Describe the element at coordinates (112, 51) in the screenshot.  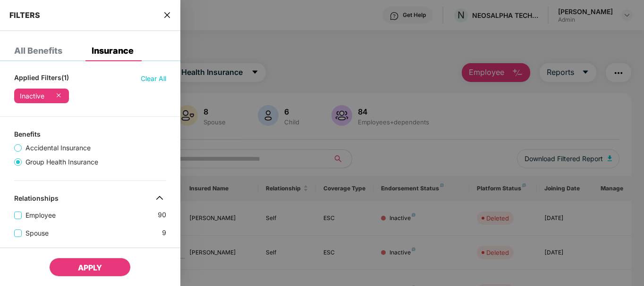
I see `div: Insurance` at that location.